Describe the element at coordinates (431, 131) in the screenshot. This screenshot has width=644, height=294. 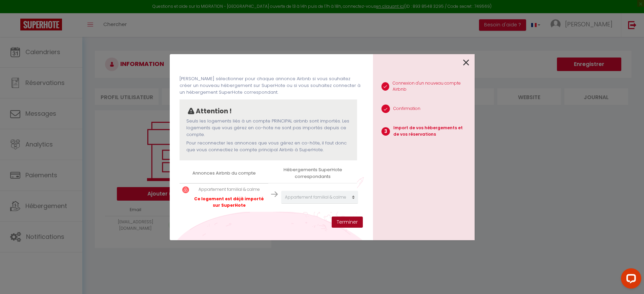
I see `p: Import de vos hébergements et de vos réservations` at that location.